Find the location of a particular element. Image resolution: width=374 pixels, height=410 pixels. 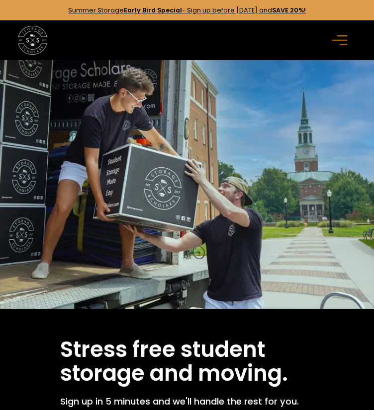

p: Sign up in 5 minutes and we'll handle the rest for you. is located at coordinates (187, 401).